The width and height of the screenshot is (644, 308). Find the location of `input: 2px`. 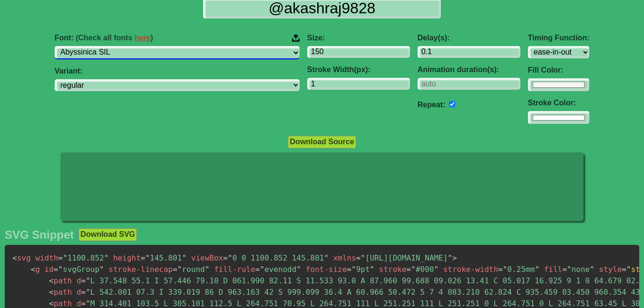

input: 2px is located at coordinates (359, 83).